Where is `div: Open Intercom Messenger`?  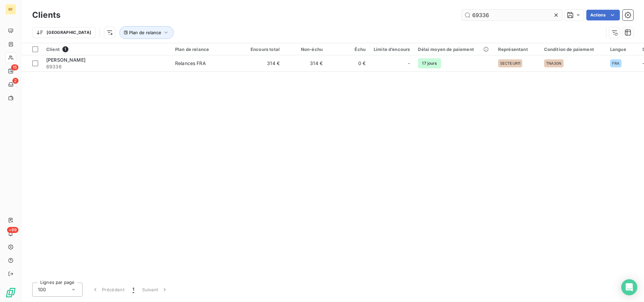
div: Open Intercom Messenger is located at coordinates (629, 287).